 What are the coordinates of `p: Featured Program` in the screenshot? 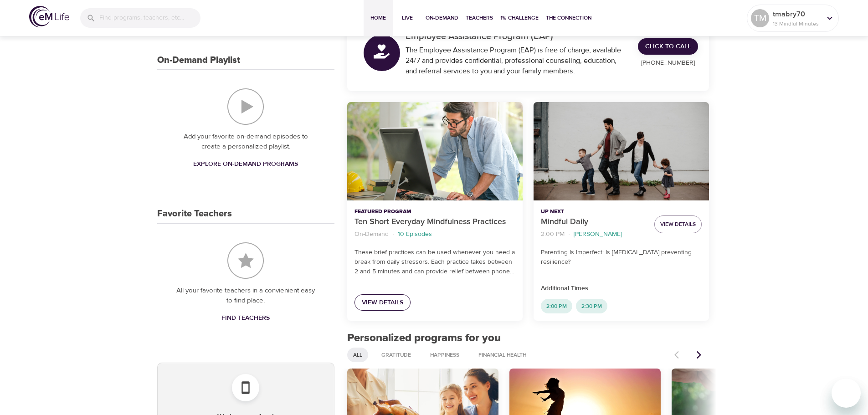 It's located at (435, 212).